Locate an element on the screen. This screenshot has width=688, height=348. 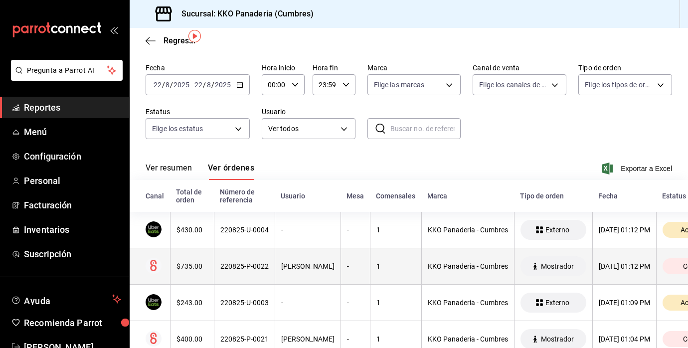
span: Elige los canales de venta is located at coordinates (514, 85).